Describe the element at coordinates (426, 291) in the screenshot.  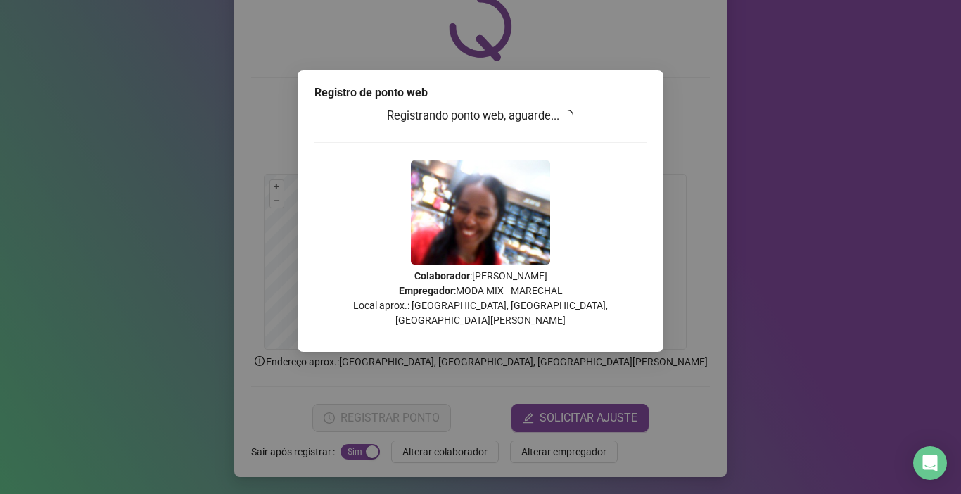
I see `strong: Empregador` at that location.